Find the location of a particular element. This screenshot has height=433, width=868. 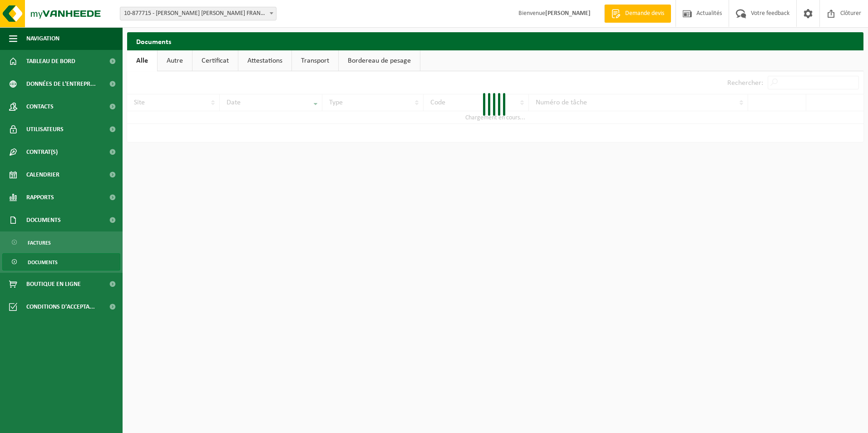

span: 10-877715 - ADLER PELZER FRANCE WEST - MORNAC is located at coordinates (198, 13).